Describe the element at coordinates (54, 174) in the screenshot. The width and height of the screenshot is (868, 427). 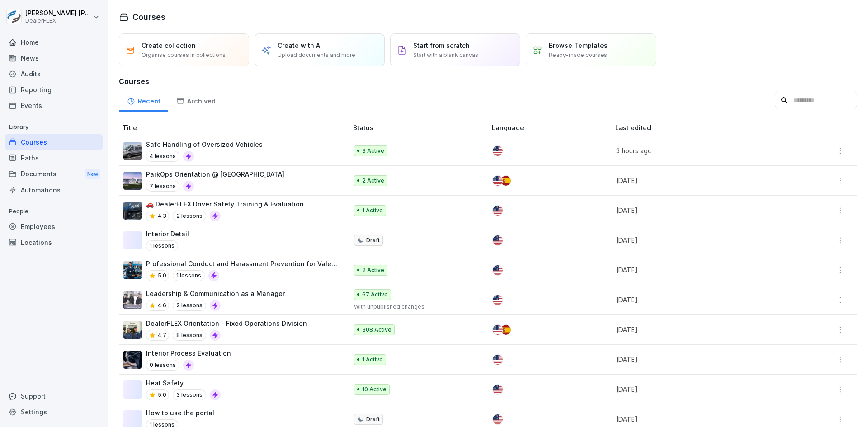
I see `div: Documents` at that location.